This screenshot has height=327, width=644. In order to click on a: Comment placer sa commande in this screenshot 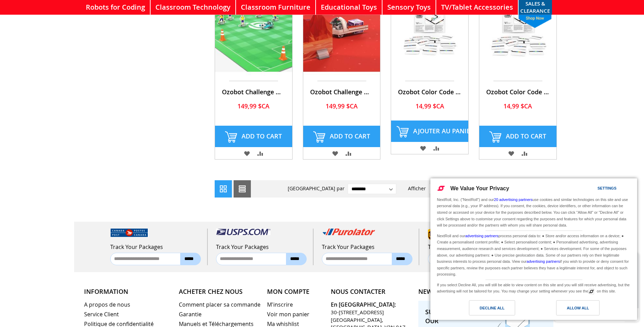, I will do `click(219, 304)`.